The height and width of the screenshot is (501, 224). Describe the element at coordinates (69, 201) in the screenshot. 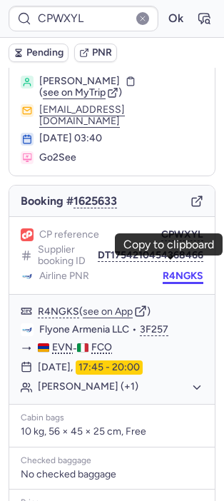

I see `span: Booking #` at that location.